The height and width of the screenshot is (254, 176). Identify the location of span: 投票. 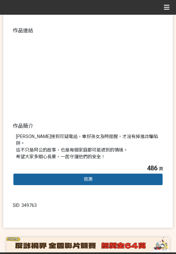
(88, 179).